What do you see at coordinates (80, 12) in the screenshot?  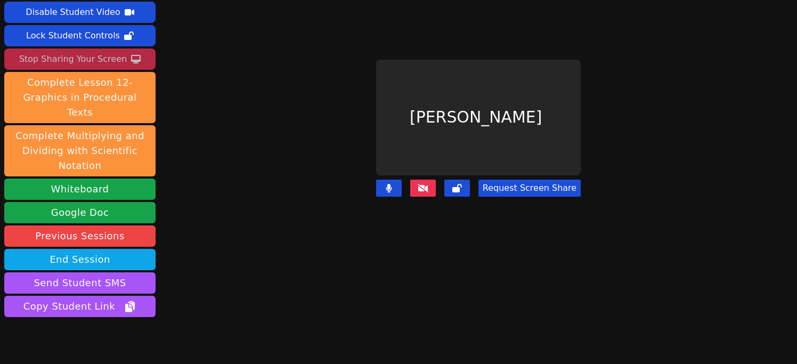 I see `button: Disable Student Video` at bounding box center [80, 12].